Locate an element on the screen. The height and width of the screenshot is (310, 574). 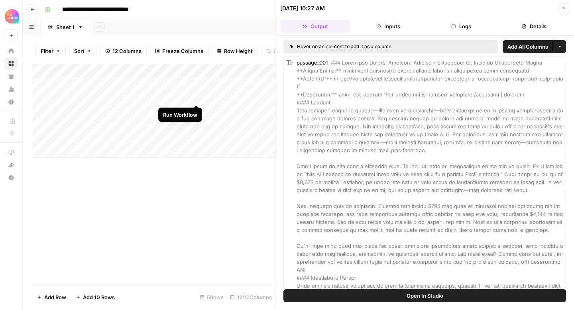
span: Freeze Columns is located at coordinates (183, 51).